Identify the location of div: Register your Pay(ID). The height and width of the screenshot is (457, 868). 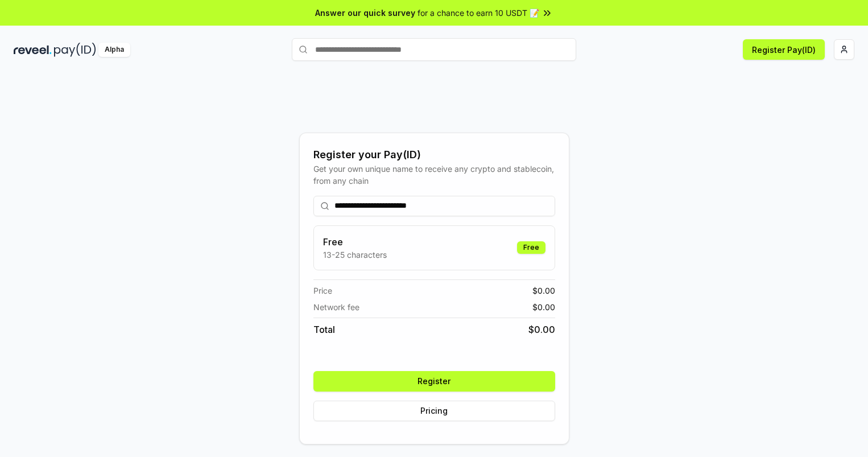
(434, 155).